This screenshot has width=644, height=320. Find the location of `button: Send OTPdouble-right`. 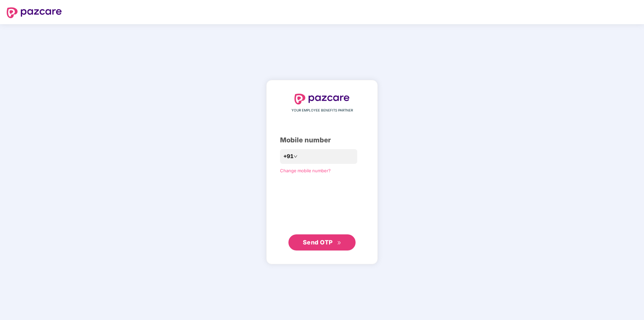

button: Send OTPdouble-right is located at coordinates (322, 242).